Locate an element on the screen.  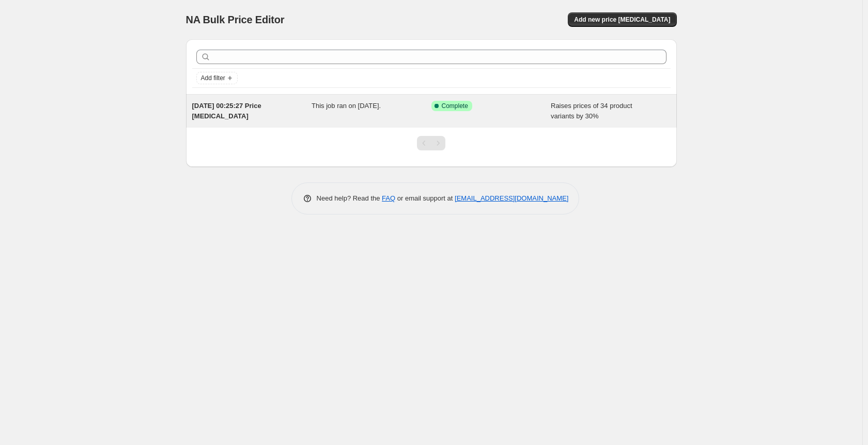
button: Add filter is located at coordinates (217, 78).